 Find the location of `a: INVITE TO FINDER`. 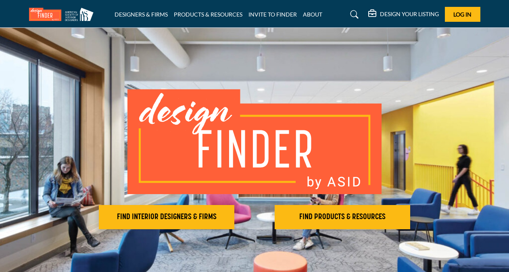

a: INVITE TO FINDER is located at coordinates (273, 14).